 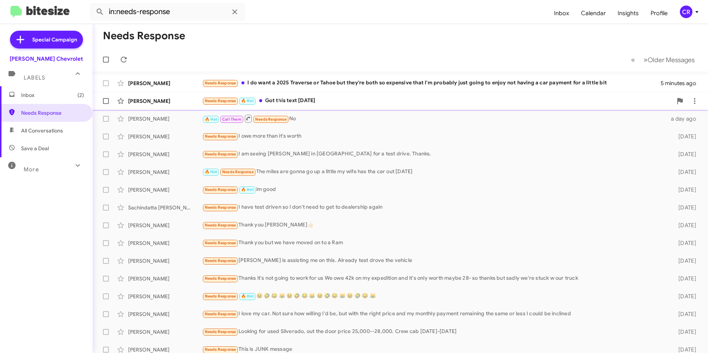 What do you see at coordinates (633, 60) in the screenshot?
I see `button: Previous` at bounding box center [633, 60].